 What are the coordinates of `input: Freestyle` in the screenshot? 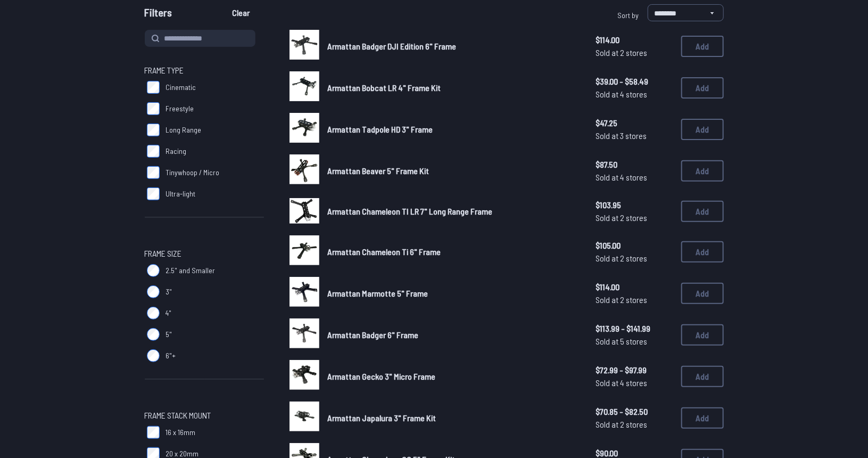 It's located at (153, 109).